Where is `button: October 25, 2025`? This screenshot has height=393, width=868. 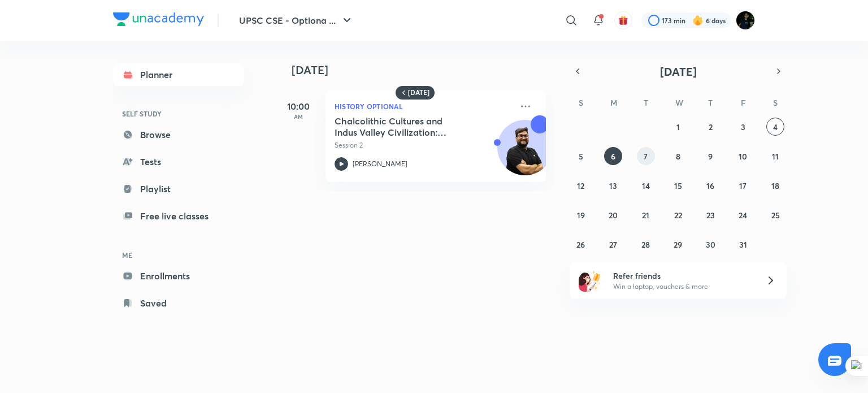 button: October 25, 2025 is located at coordinates (775, 215).